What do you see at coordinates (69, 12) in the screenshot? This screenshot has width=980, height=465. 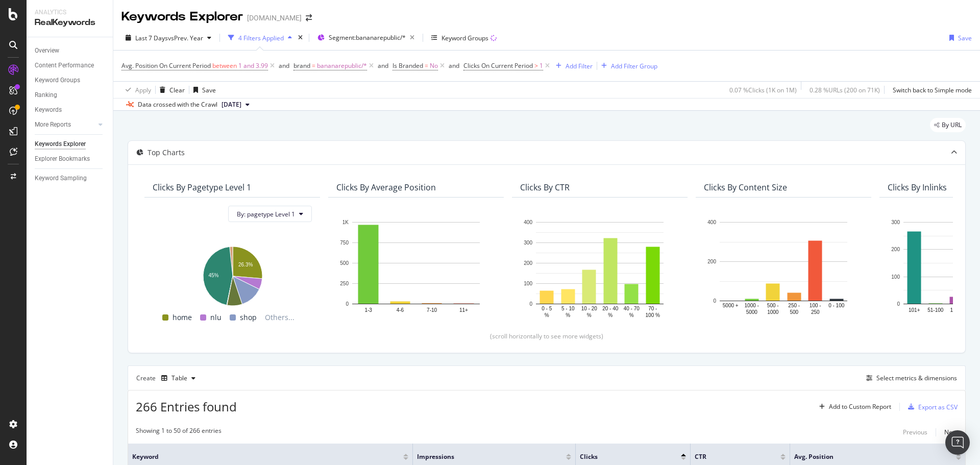 I see `div: Analytics` at bounding box center [69, 12].